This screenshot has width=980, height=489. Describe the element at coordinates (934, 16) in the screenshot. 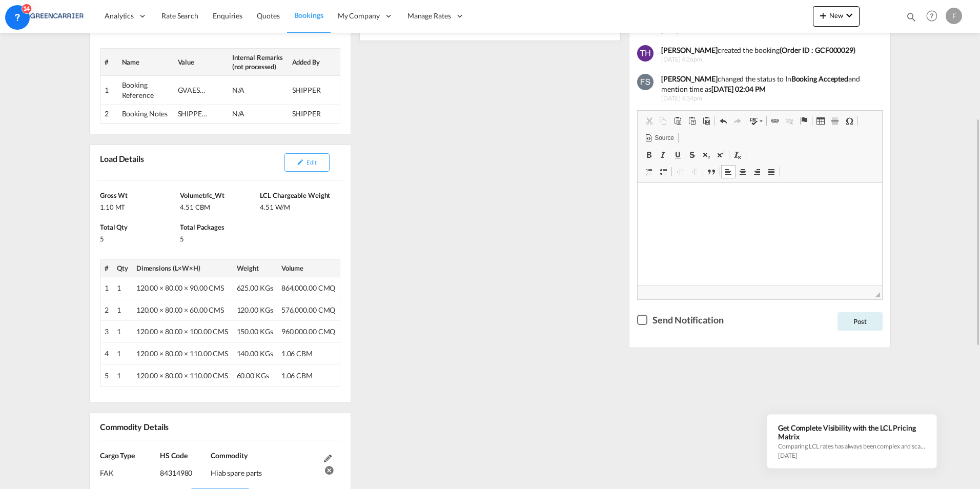

I see `div: Help` at that location.